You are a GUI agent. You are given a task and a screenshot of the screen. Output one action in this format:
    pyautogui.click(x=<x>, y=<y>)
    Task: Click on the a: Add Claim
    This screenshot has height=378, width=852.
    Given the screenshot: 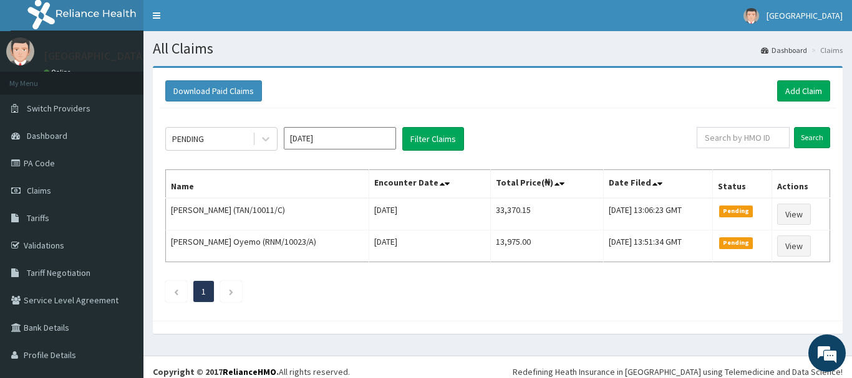 What is the action you would take?
    pyautogui.click(x=803, y=91)
    